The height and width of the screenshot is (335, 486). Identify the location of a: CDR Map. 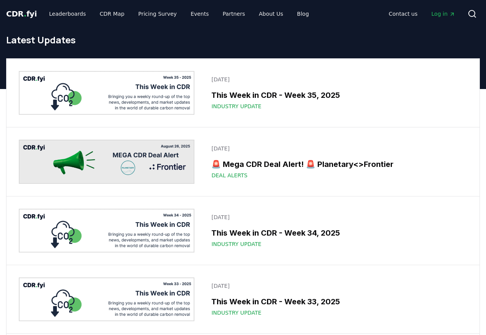
(112, 14).